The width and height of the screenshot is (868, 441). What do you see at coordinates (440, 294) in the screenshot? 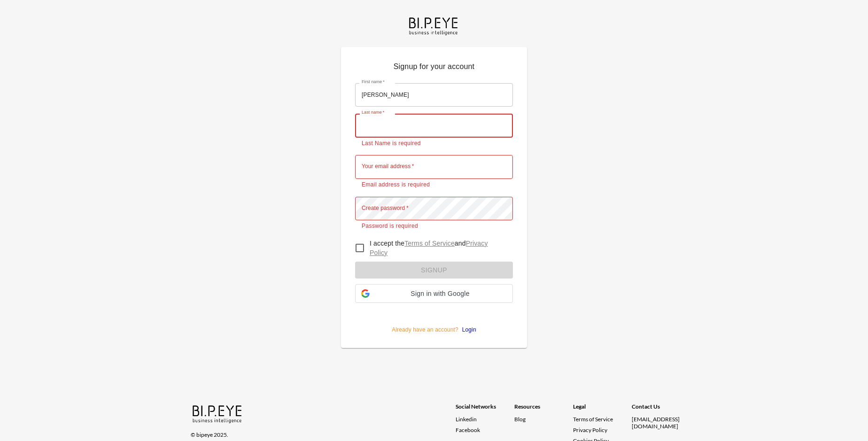
I see `span: Sign in with Google` at bounding box center [440, 294].